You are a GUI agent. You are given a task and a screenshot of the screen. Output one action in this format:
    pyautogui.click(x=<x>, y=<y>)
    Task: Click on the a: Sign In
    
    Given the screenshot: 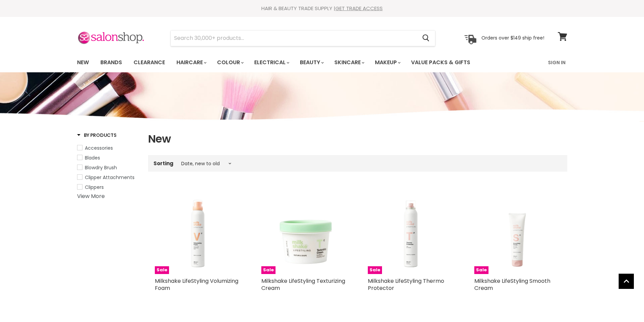 What is the action you would take?
    pyautogui.click(x=557, y=62)
    